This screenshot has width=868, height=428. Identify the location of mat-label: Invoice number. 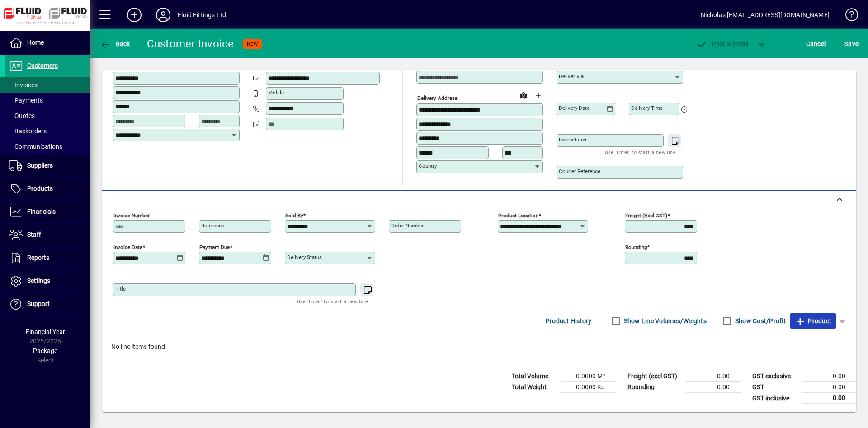
(132, 216).